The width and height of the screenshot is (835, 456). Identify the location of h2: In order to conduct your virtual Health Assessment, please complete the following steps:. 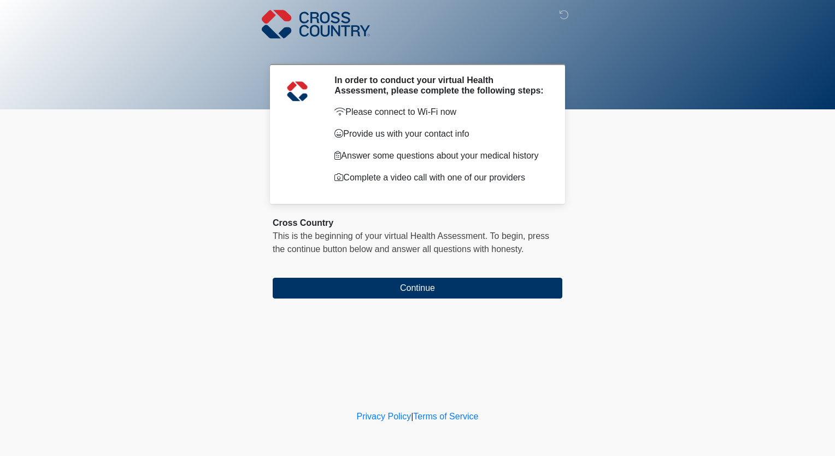
(440, 85).